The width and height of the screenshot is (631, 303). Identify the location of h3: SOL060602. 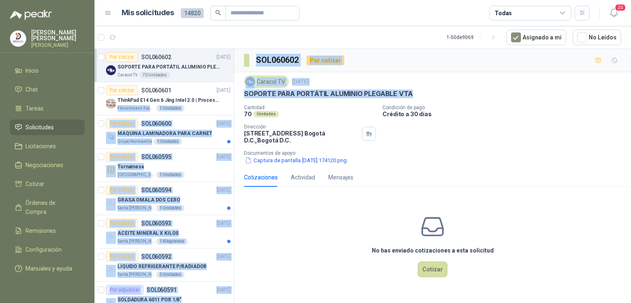
(278, 60).